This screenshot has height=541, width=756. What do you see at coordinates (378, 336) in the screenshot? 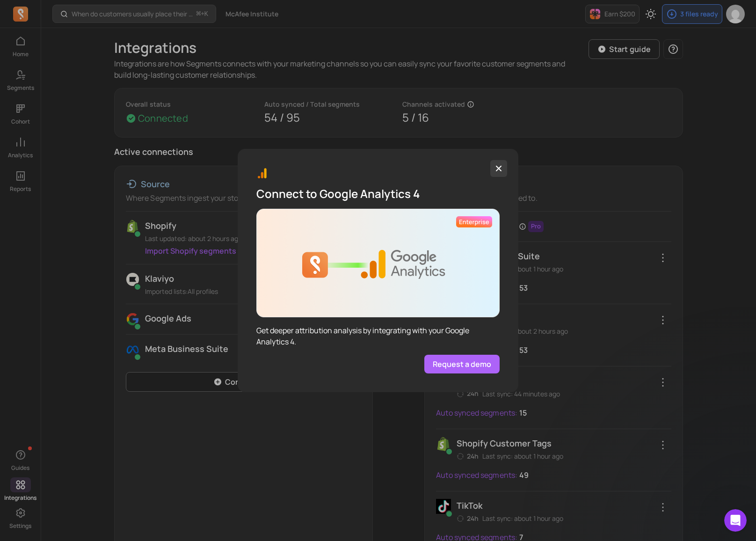
I see `p: Get deeper attribution analysis by integrating with your Google Analytics 4.` at bounding box center [378, 336].